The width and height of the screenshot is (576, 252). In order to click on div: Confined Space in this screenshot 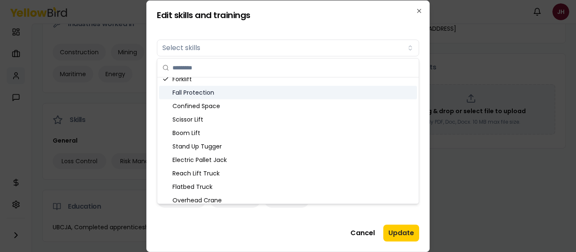, I will do `click(288, 106)`.